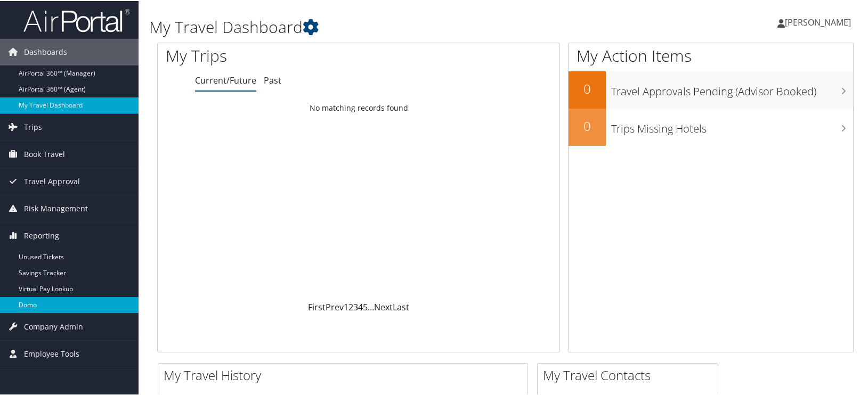 The width and height of the screenshot is (868, 395). Describe the element at coordinates (52, 180) in the screenshot. I see `span: Travel Approval` at that location.